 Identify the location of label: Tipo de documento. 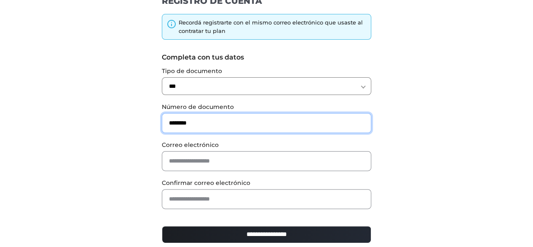
(266, 71).